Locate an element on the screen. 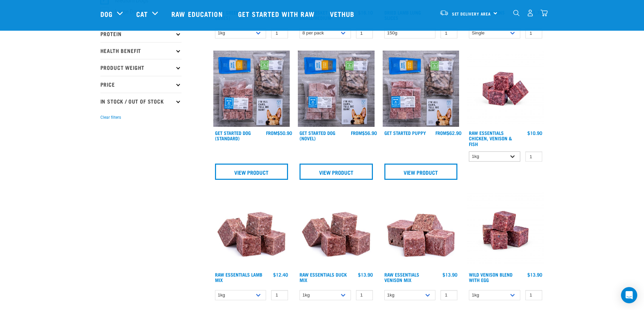 The image size is (644, 310). img: home-icon@2x.png is located at coordinates (544, 13).